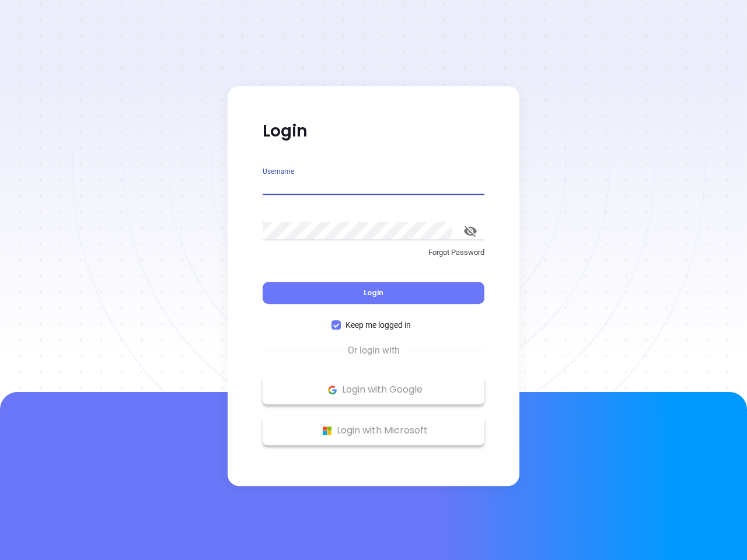 This screenshot has height=560, width=747. What do you see at coordinates (374, 390) in the screenshot?
I see `button: Google Logo Login with Google` at bounding box center [374, 390].